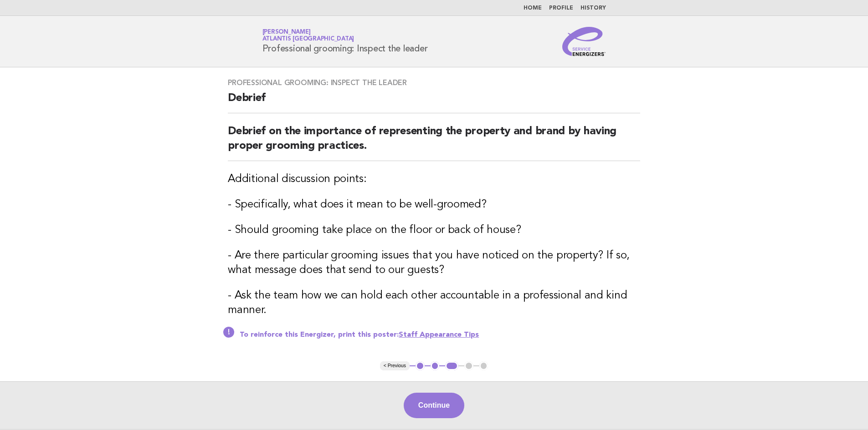 The height and width of the screenshot is (430, 868). Describe the element at coordinates (434, 263) in the screenshot. I see `h3: - Are there particular grooming issues that you have noticed on the property? If so, what message...` at that location.